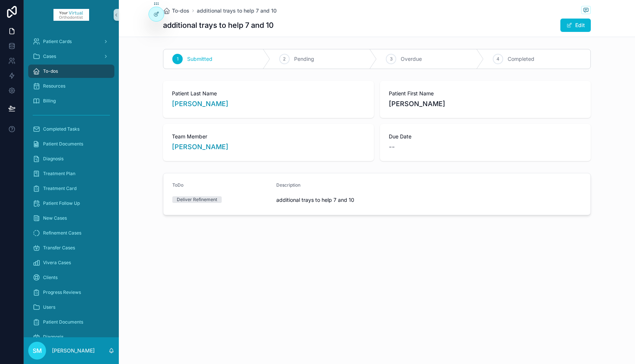 The height and width of the screenshot is (364, 635). I want to click on span: Patient Cards, so click(57, 41).